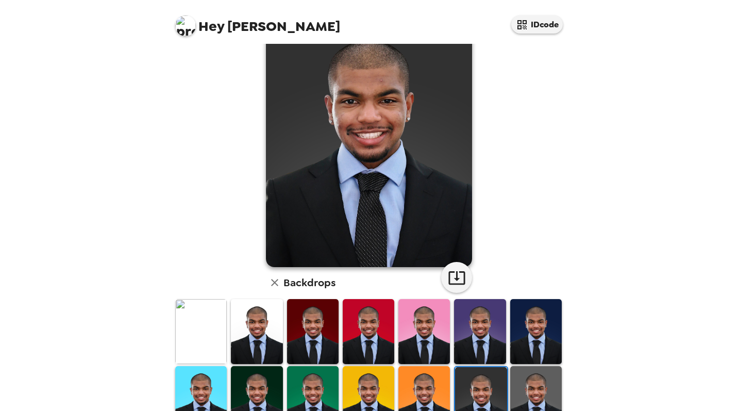 The height and width of the screenshot is (411, 738). What do you see at coordinates (185, 26) in the screenshot?
I see `img: profile pic` at bounding box center [185, 26].